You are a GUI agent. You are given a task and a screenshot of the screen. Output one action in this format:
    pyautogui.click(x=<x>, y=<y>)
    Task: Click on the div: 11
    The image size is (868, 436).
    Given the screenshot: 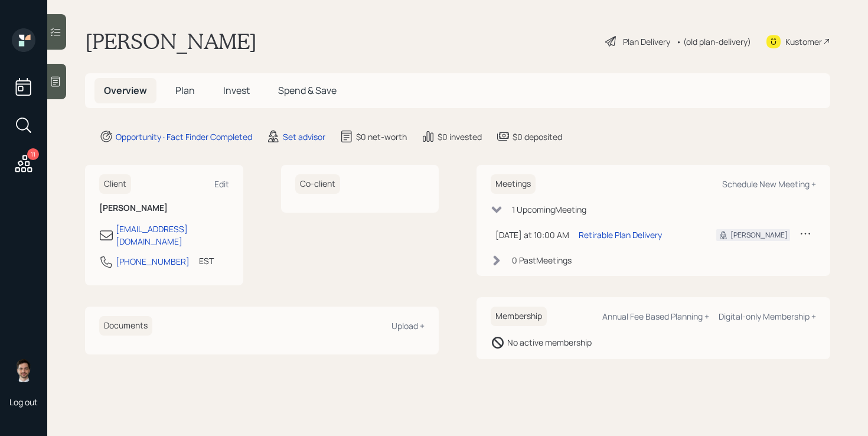 What is the action you would take?
    pyautogui.click(x=33, y=154)
    